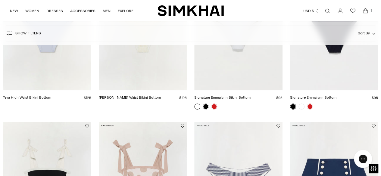  I want to click on span: Show Filters, so click(28, 33).